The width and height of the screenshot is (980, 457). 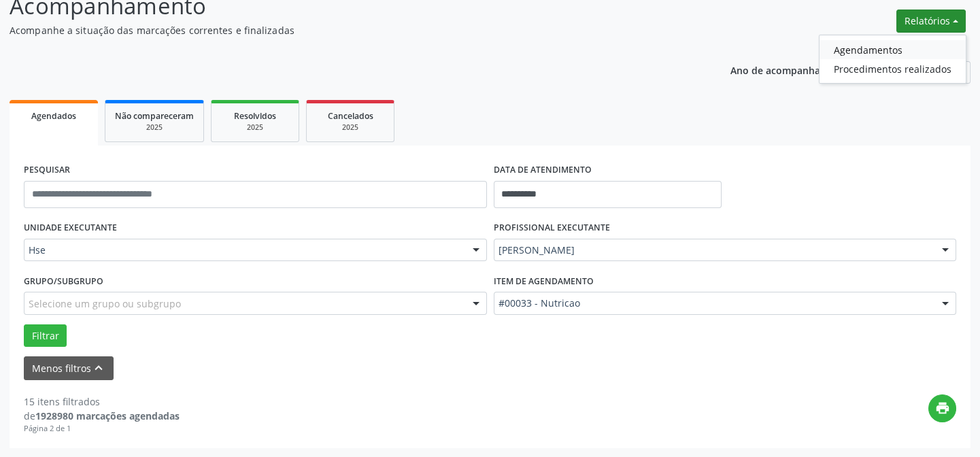 What do you see at coordinates (104, 304) in the screenshot?
I see `span: Selecione um grupo ou subgrupo` at bounding box center [104, 304].